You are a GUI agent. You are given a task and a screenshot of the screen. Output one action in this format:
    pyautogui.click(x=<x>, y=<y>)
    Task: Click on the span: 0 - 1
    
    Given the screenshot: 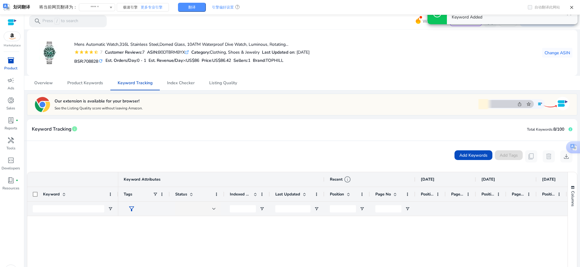 What is the action you would take?
    pyautogui.click(x=142, y=60)
    